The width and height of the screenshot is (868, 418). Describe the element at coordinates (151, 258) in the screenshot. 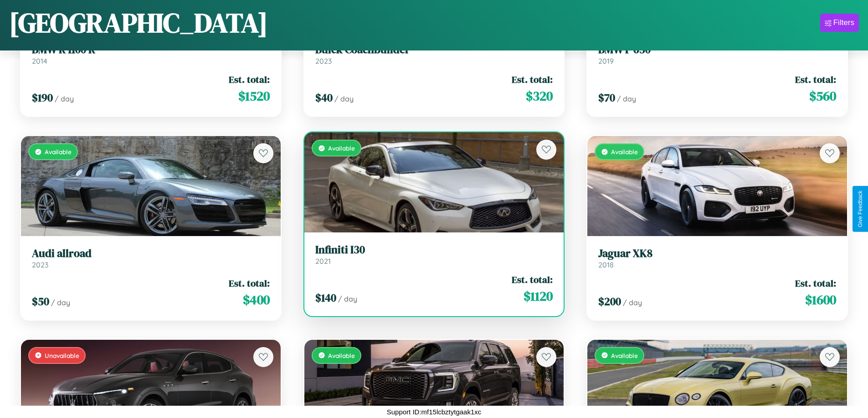

I see `a: Audi allroad2023` at that location.